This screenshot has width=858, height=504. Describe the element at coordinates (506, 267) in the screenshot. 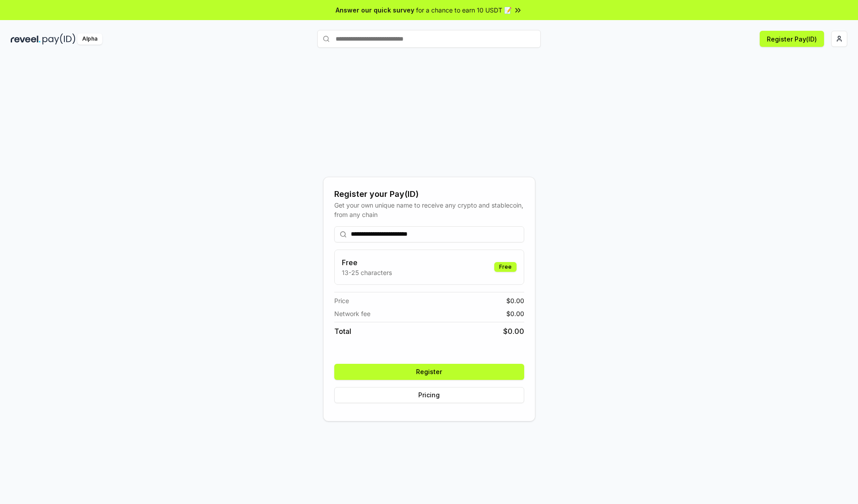

I see `div: Free` at that location.